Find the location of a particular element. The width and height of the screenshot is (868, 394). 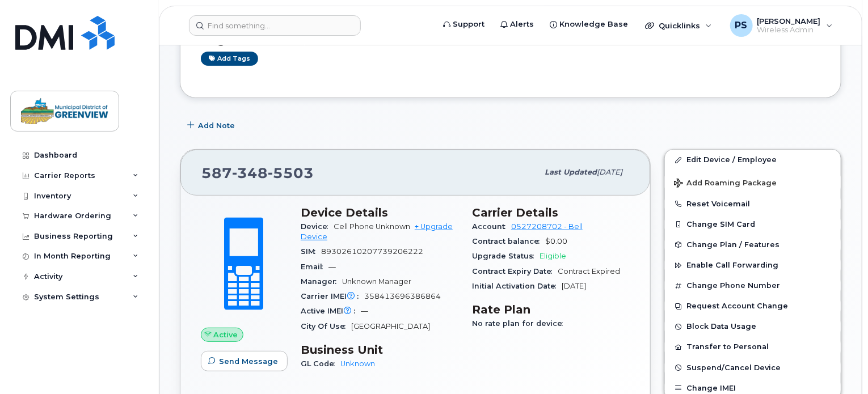

span: 89302610207739206222 is located at coordinates (372, 251).